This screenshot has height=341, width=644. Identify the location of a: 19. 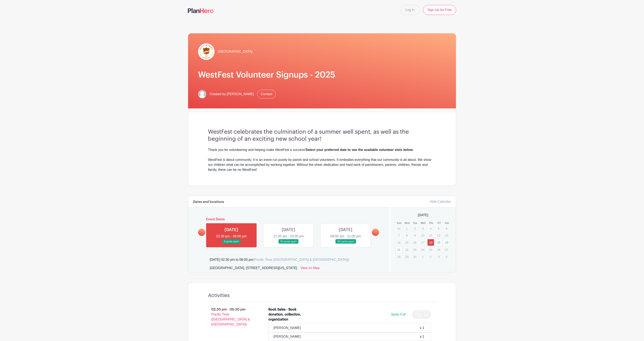
(439, 242).